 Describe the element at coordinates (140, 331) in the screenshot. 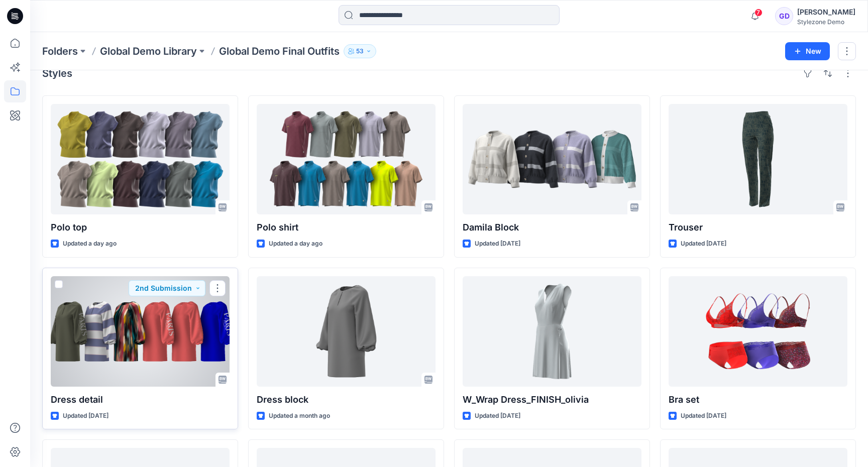

I see `a: Dress detail` at that location.